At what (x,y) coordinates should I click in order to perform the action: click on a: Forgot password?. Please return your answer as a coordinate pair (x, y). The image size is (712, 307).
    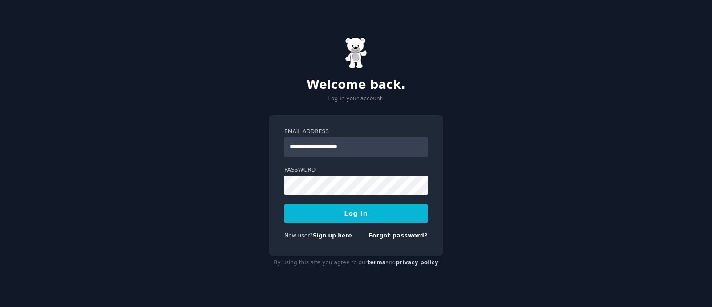
    Looking at the image, I should click on (398, 235).